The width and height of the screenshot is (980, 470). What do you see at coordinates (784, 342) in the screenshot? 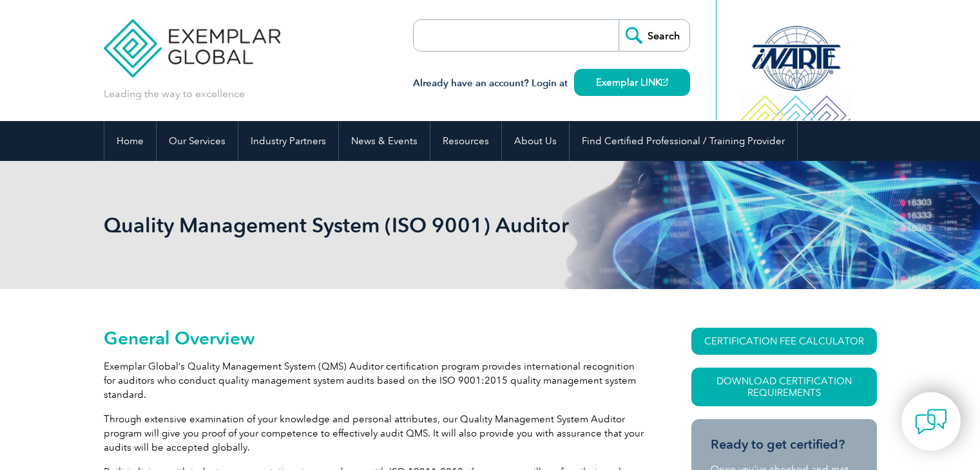
I see `a: CERTIFICATION FEE CALCULATOR` at bounding box center [784, 342].